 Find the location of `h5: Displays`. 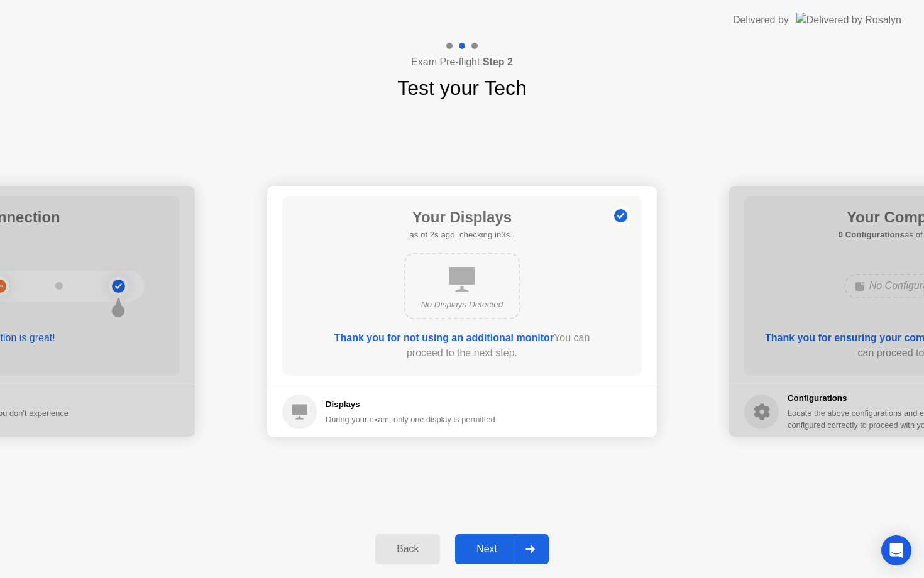

h5: Displays is located at coordinates (410, 404).